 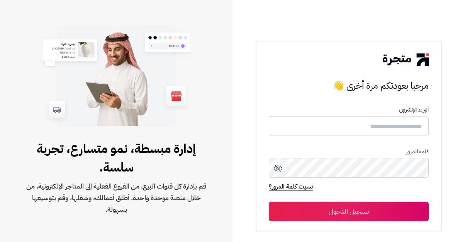 What do you see at coordinates (349, 110) in the screenshot?
I see `p: البريد الإلكترونى` at bounding box center [349, 110].